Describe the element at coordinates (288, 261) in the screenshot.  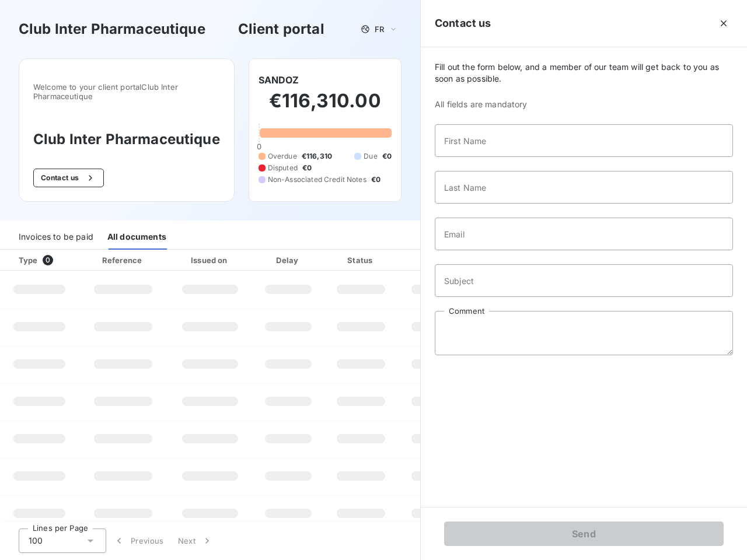
I see `div: Delay` at that location.